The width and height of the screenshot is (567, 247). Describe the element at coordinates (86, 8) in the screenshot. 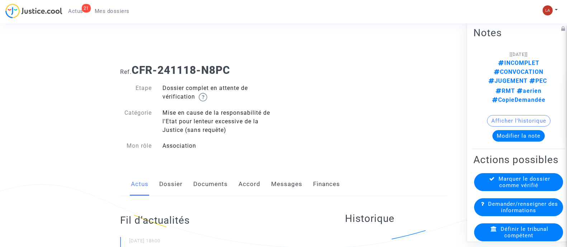

I see `div: 21` at that location.